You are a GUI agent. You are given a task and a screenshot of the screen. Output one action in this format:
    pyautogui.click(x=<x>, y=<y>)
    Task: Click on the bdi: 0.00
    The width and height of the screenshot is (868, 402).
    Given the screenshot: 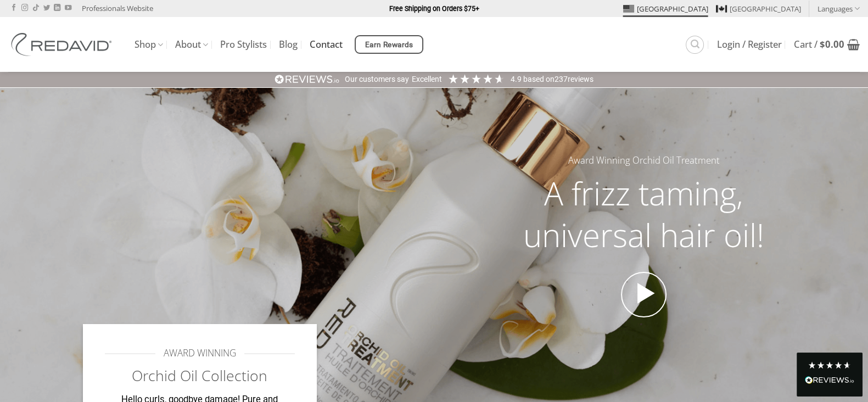 What is the action you would take?
    pyautogui.click(x=832, y=44)
    